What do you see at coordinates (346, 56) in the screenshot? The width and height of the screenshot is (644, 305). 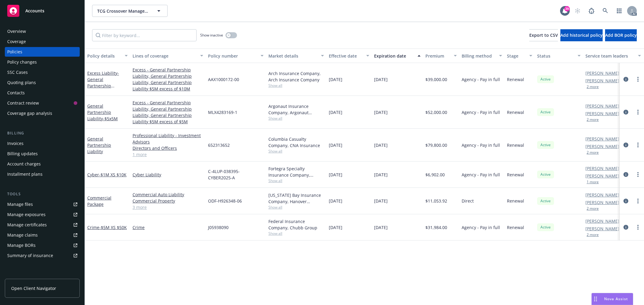 I see `div: Effective date` at bounding box center [346, 56].